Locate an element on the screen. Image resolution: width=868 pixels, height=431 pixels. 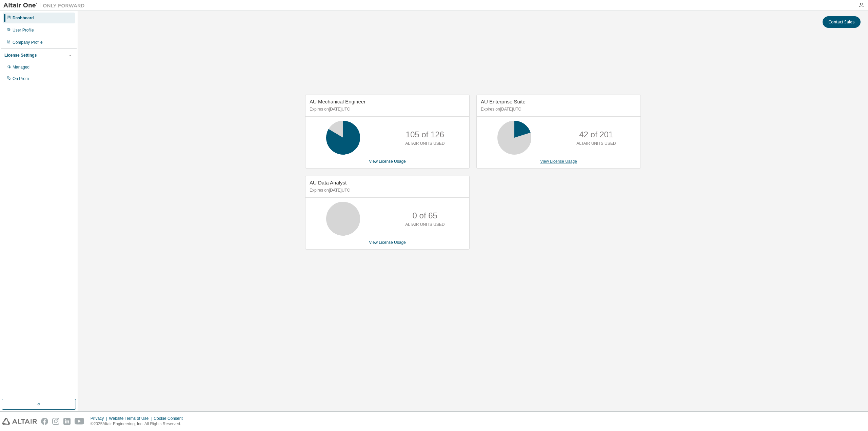
div: User Profile is located at coordinates (23, 30).